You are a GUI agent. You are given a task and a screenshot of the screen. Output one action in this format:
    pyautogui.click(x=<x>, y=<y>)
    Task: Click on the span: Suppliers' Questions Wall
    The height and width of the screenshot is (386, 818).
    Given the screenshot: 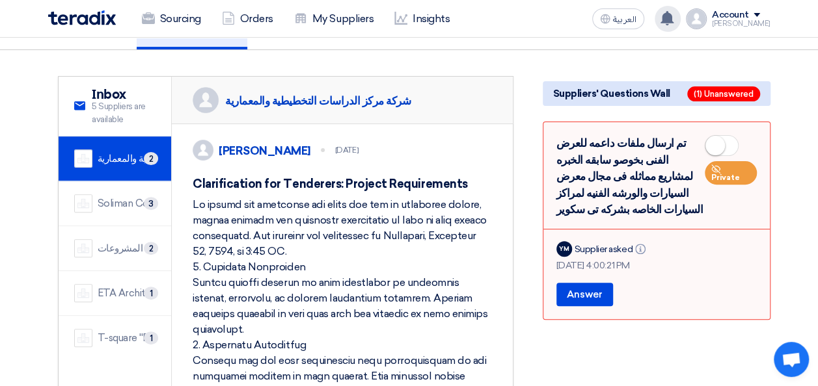 What is the action you would take?
    pyautogui.click(x=611, y=94)
    